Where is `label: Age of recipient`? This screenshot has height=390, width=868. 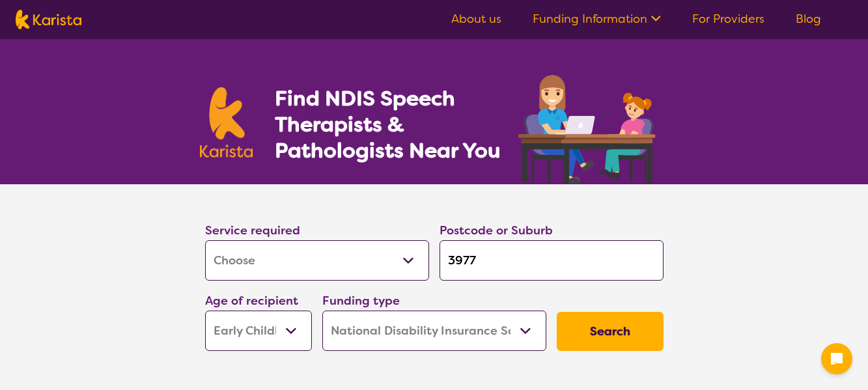
label: Age of recipient is located at coordinates (252, 301).